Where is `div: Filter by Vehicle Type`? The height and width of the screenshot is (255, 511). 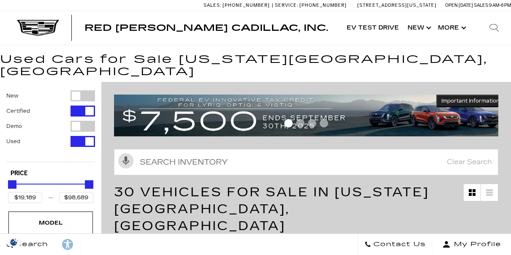 div: Filter by Vehicle Type is located at coordinates (51, 126).